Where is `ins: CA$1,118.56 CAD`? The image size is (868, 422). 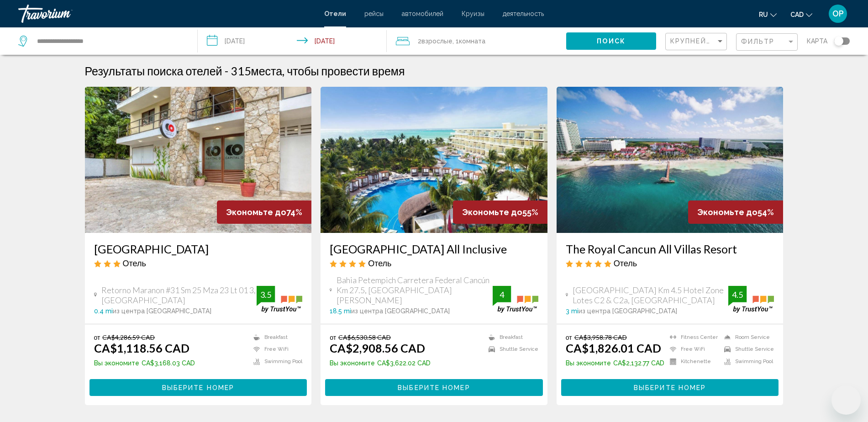 ins: CA$1,118.56 CAD is located at coordinates (141, 348).